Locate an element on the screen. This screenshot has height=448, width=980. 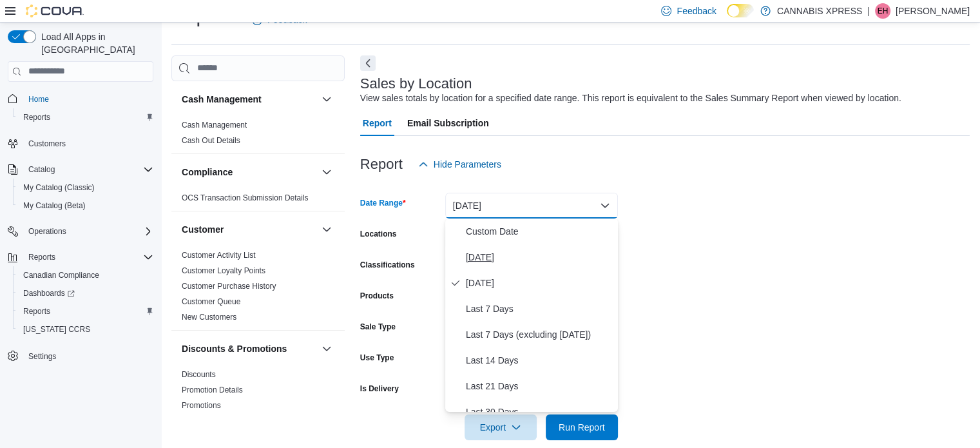
a: My Catalog (Classic) is located at coordinates (59, 187).